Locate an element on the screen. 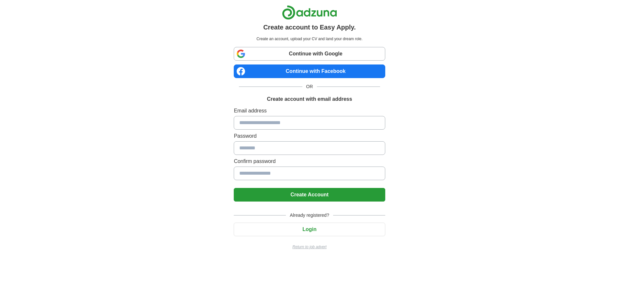  p: Create an account, upload your CV and land your dream role. is located at coordinates (309, 39).